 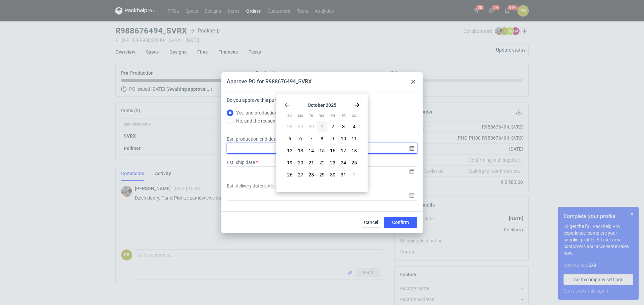 I want to click on div: Approve PO for R988676494_SVRX, so click(x=269, y=81).